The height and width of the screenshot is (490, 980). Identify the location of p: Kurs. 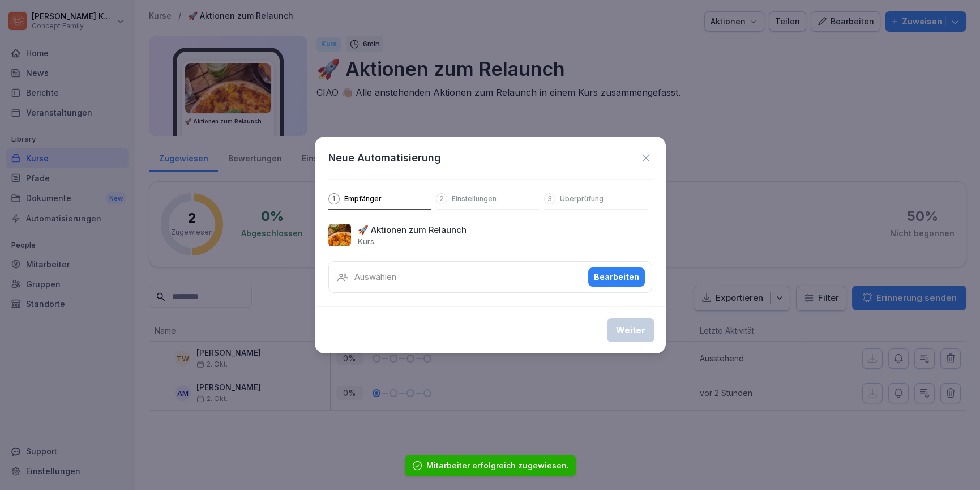
(366, 242).